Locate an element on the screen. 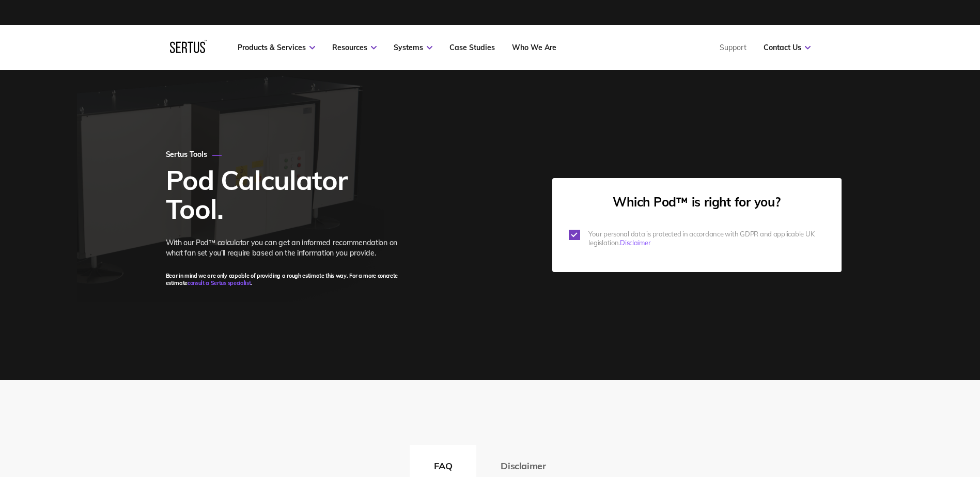 The image size is (980, 477). a: Who We Are is located at coordinates (534, 47).